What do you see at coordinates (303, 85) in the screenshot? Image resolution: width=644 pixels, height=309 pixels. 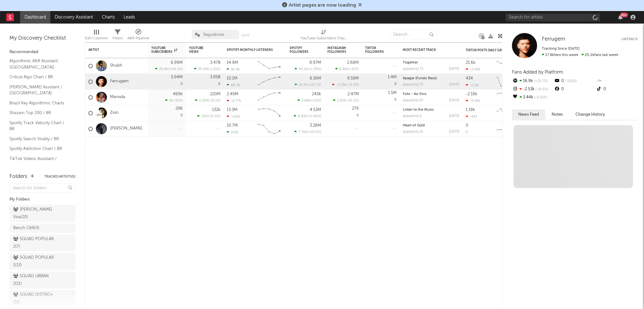 I see `span: 16.9k` at bounding box center [303, 85].